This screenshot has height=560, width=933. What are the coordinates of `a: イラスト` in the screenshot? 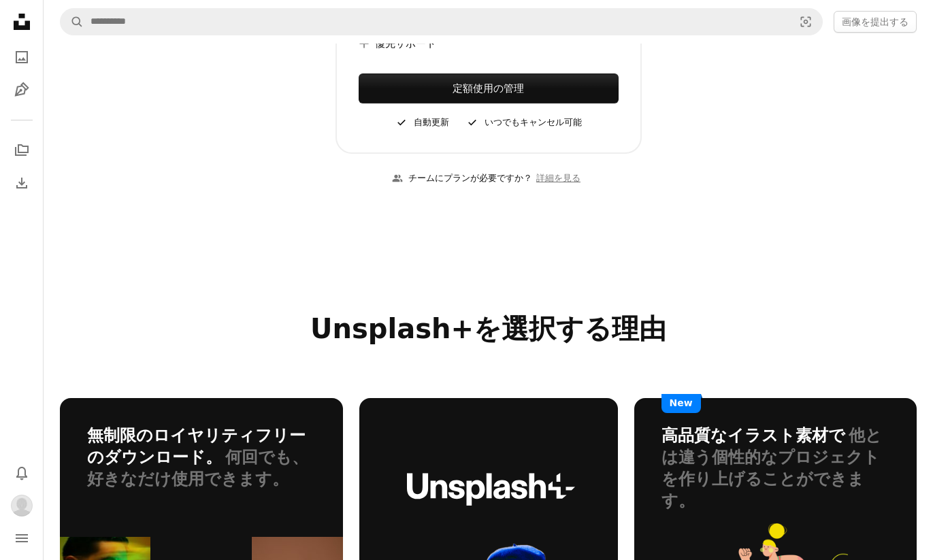 It's located at (21, 90).